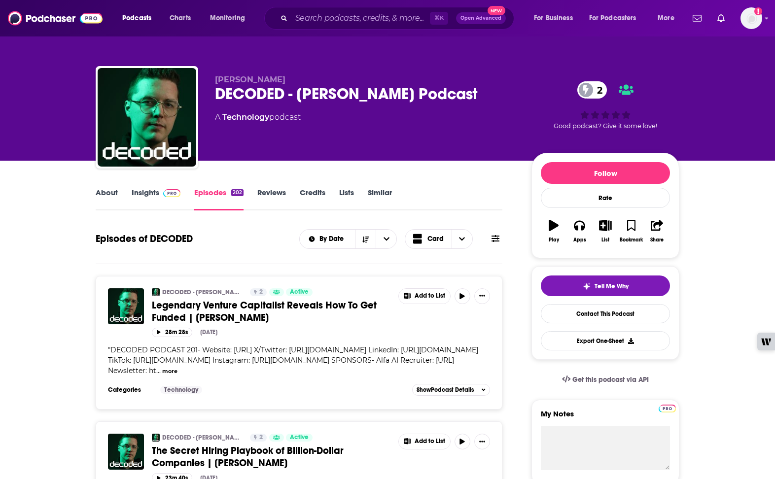 The width and height of the screenshot is (775, 479). I want to click on img: Legendary Venture Capitalist Reveals How To Get Funded | Bill Reichert, so click(126, 306).